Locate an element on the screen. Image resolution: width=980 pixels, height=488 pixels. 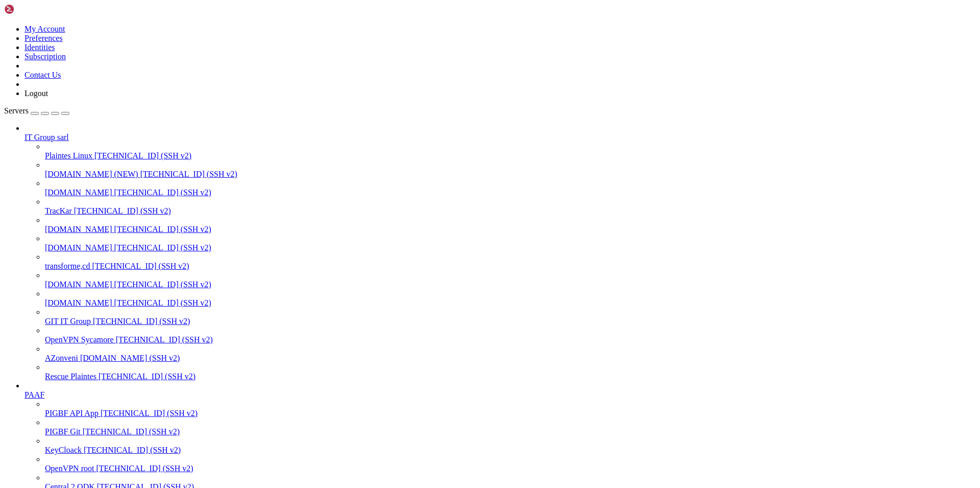
li: IT Group sarl is located at coordinates (500, 252).